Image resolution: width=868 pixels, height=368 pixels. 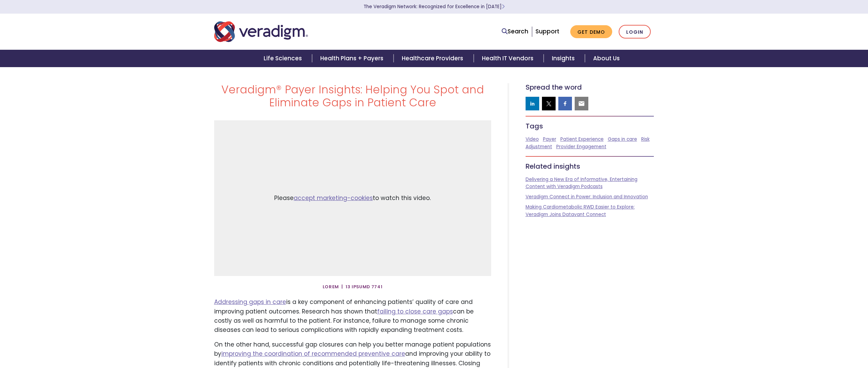 I want to click on img: email sharing button, so click(x=581, y=103).